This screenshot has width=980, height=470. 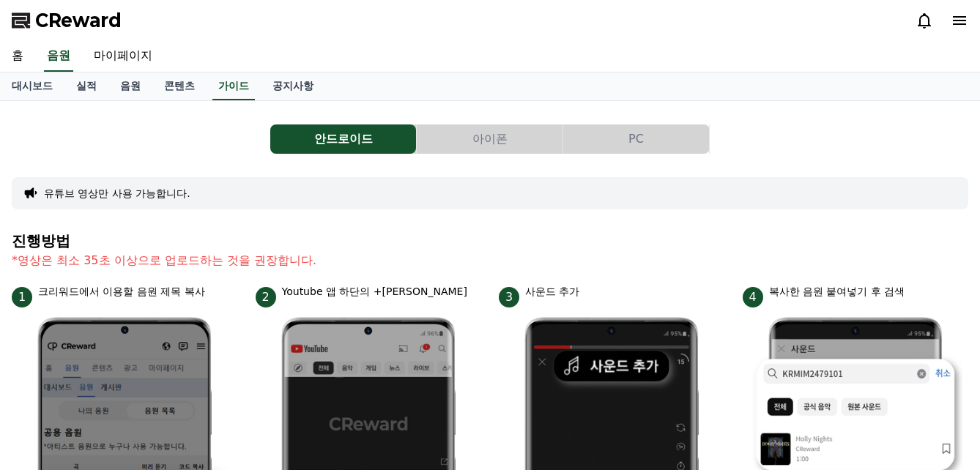 I want to click on a: 콘텐츠, so click(x=180, y=87).